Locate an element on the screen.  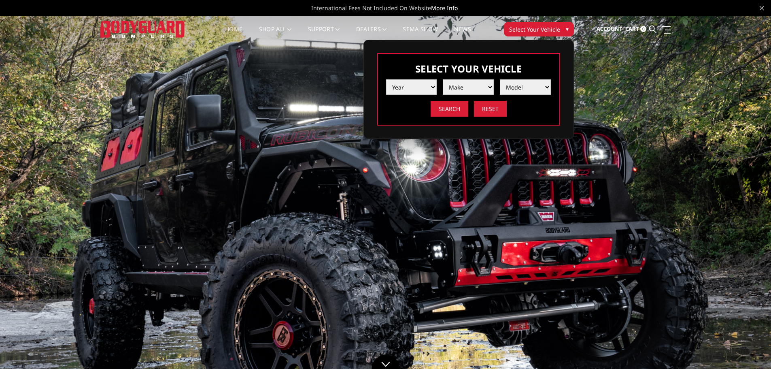
a: Cart 0 is located at coordinates (636, 29).